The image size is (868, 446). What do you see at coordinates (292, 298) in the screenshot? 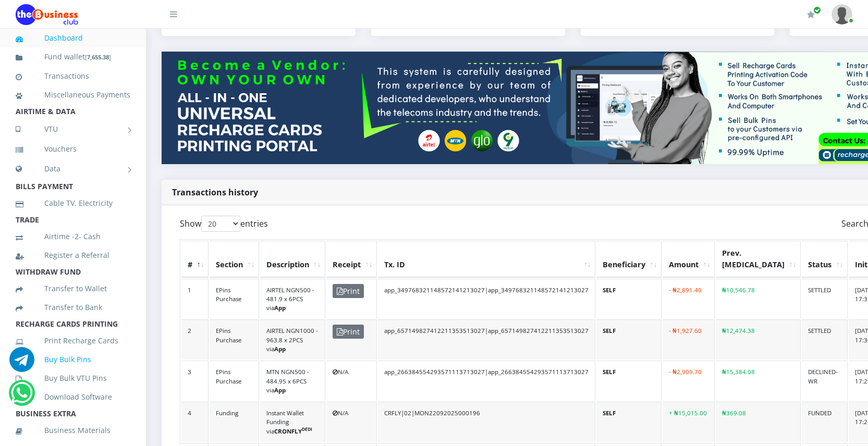
I see `td: AIRTEL NGN500 - 481.9 x 6PCS via` at bounding box center [292, 298].